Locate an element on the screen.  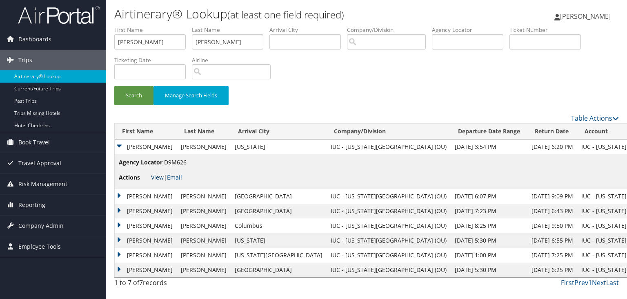
img: airportal-logo.png is located at coordinates (59, 15).